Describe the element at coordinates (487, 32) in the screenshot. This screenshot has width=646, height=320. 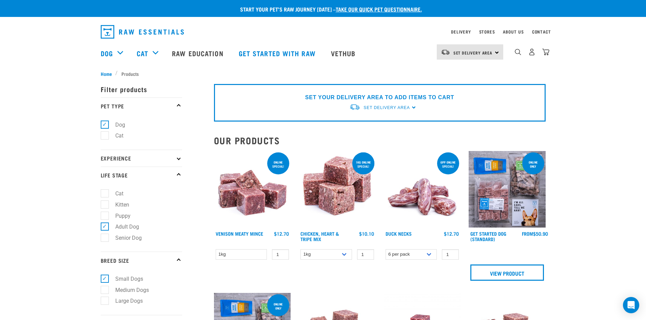
I see `a: Stores` at that location.